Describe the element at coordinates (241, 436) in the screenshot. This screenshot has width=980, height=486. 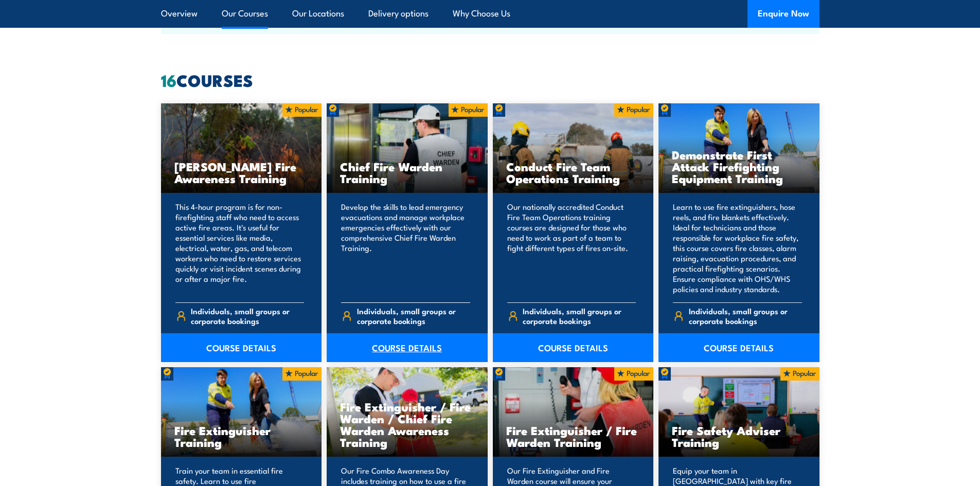
I see `h3: Fire Extinguisher Training` at that location.